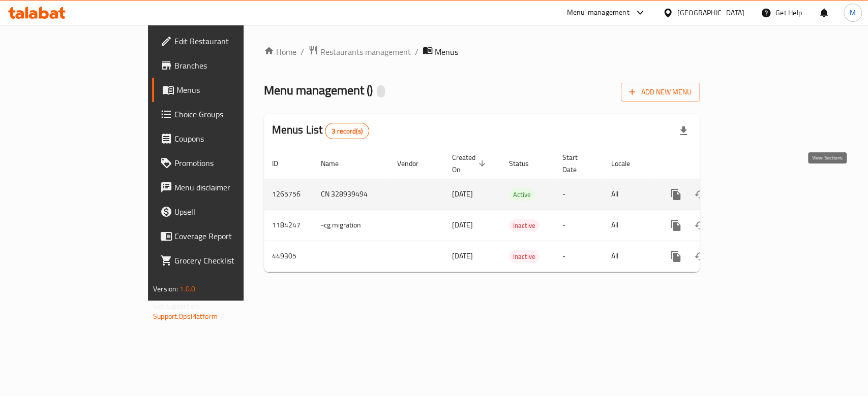 The width and height of the screenshot is (868, 396). What do you see at coordinates (471, 163) in the screenshot?
I see `span: Created On` at bounding box center [471, 163].